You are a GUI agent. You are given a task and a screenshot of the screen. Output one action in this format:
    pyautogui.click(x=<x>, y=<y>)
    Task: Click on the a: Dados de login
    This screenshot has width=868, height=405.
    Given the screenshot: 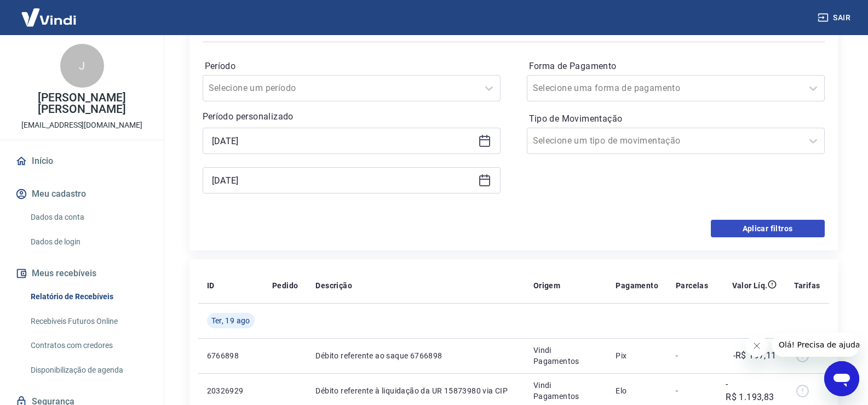 What is the action you would take?
    pyautogui.click(x=88, y=242)
    